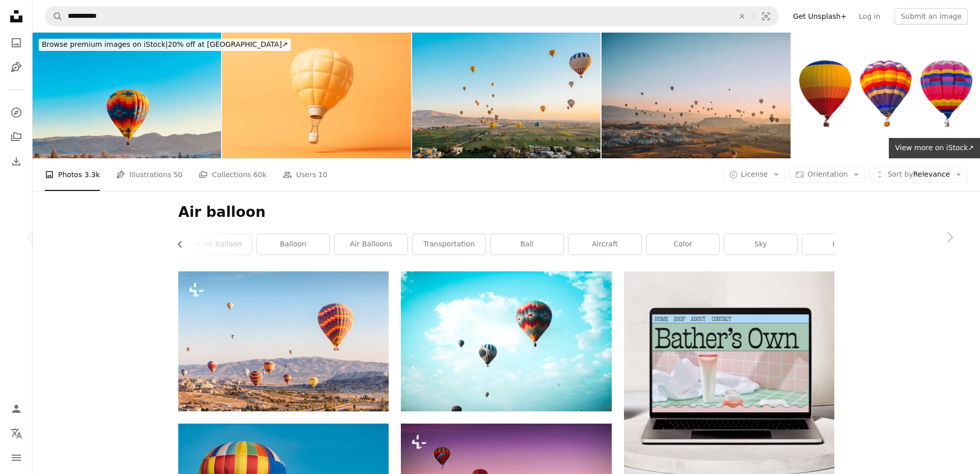  What do you see at coordinates (828, 174) in the screenshot?
I see `span: Orientation` at bounding box center [828, 174].